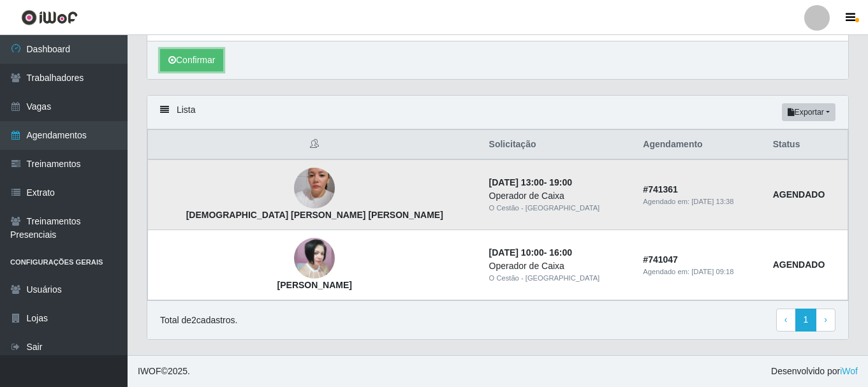 The width and height of the screenshot is (868, 387). What do you see at coordinates (191, 60) in the screenshot?
I see `button: Confirmar` at bounding box center [191, 60].